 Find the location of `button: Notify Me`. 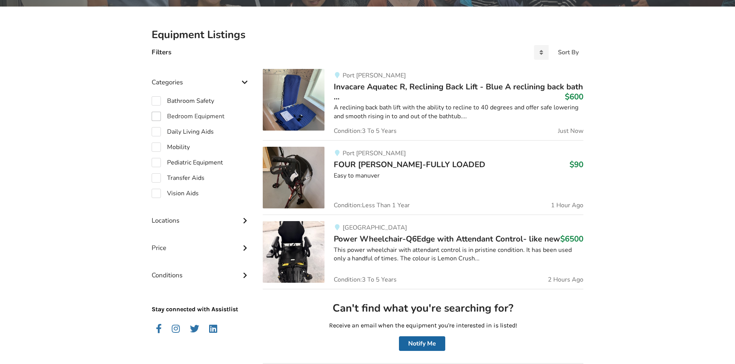

button: Notify Me is located at coordinates (422, 344).